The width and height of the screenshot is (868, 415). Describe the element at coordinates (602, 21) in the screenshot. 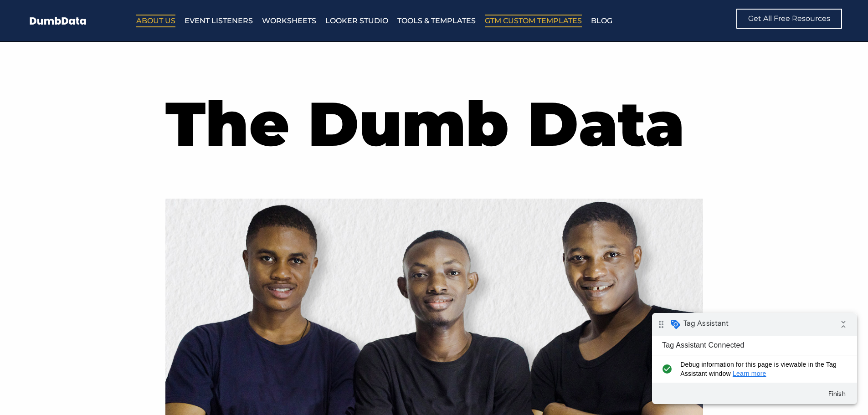

I see `a: Blog` at that location.